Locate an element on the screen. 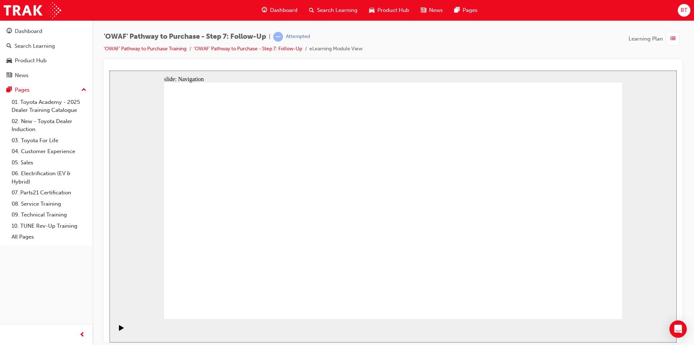  button: Pages is located at coordinates (46, 90).